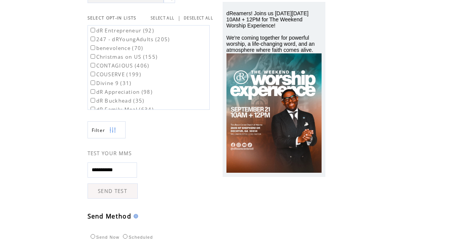 Image resolution: width=470 pixels, height=249 pixels. What do you see at coordinates (113, 191) in the screenshot?
I see `a: SEND TEST` at bounding box center [113, 191].